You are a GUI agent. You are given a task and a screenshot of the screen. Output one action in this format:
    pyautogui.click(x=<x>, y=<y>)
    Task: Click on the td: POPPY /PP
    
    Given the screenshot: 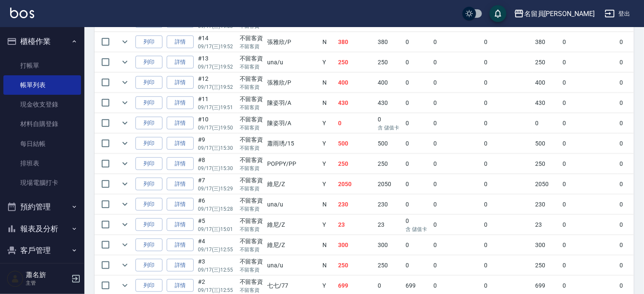 What is the action you would take?
    pyautogui.click(x=293, y=164)
    